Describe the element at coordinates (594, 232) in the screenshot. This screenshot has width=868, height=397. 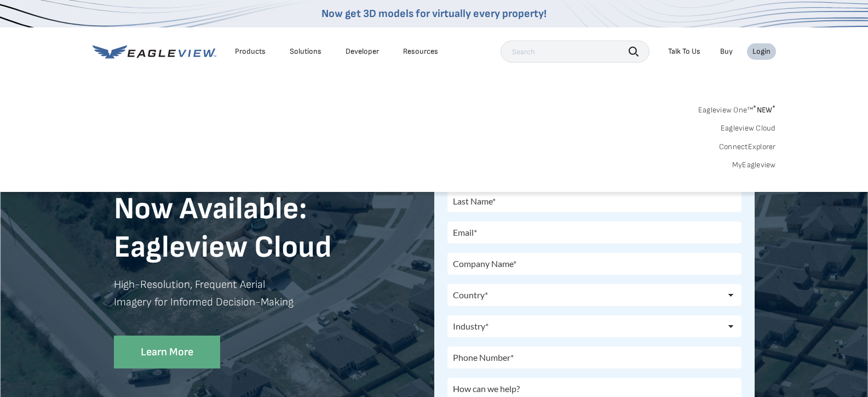
I see `input: Email*` at that location.